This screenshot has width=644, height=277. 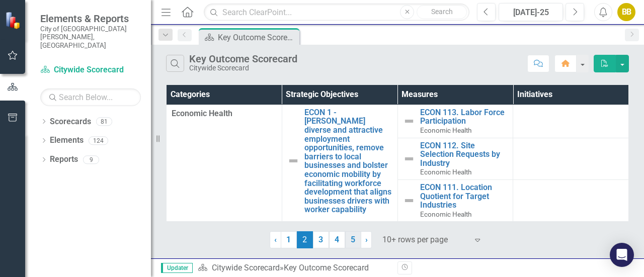 What do you see at coordinates (305, 240) in the screenshot?
I see `span: 2` at bounding box center [305, 240].